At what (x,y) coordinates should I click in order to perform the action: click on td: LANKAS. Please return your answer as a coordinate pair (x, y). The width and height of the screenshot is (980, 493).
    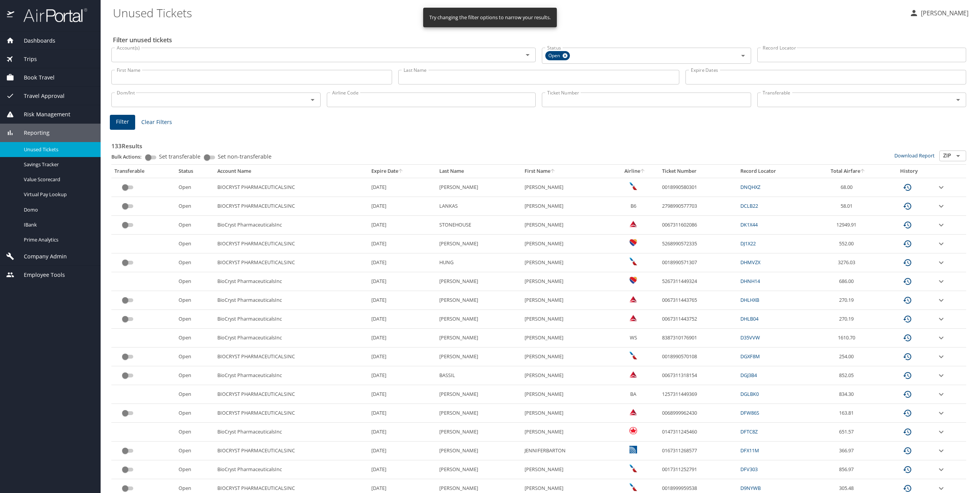
    Looking at the image, I should click on (479, 206).